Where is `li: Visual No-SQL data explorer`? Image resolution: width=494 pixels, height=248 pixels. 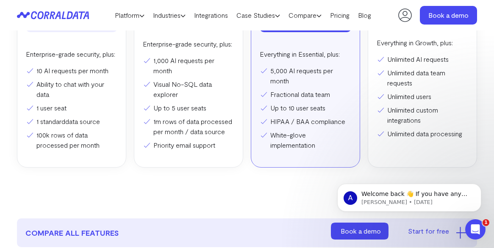
li: Visual No-SQL data explorer is located at coordinates (189, 89).